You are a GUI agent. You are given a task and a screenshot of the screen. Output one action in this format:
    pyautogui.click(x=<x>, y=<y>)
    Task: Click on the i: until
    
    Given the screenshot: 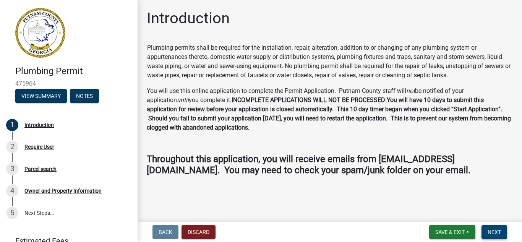 What is the action you would take?
    pyautogui.click(x=183, y=100)
    